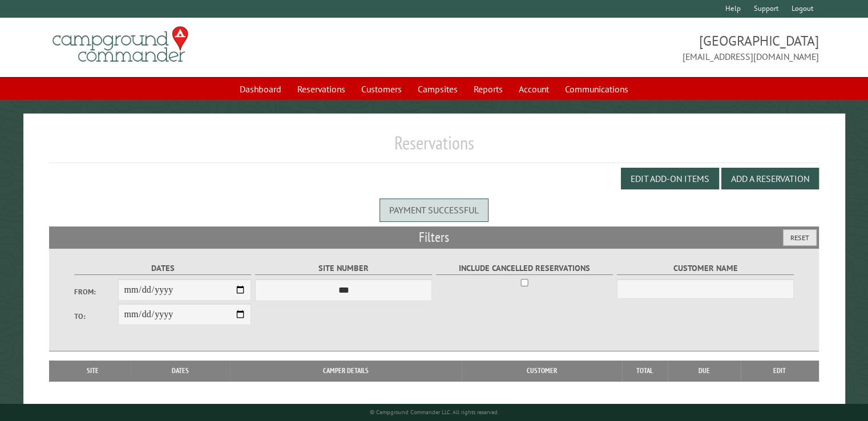 This screenshot has height=421, width=868. I want to click on a: Campsites, so click(438, 89).